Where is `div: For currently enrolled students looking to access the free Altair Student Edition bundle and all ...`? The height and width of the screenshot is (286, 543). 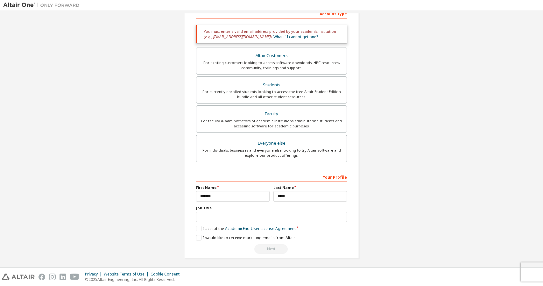
div: For currently enrolled students looking to access the free Altair Student Edition bundle and all ... is located at coordinates (271, 94).